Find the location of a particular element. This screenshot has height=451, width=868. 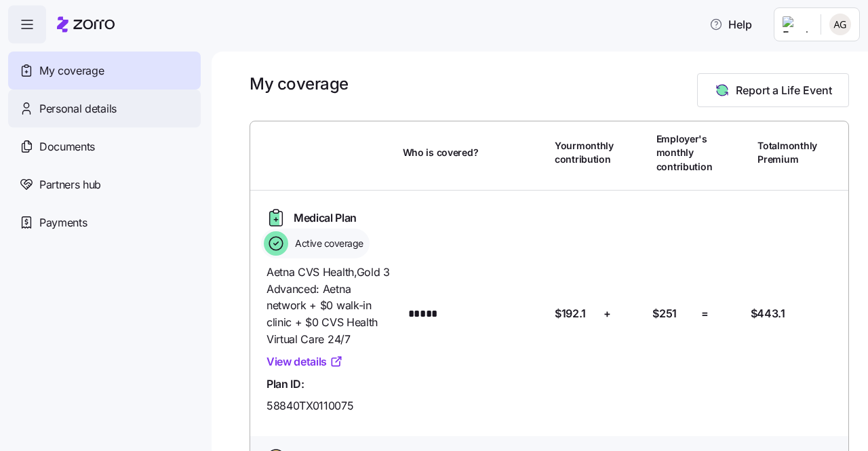

h1: My coverage is located at coordinates (299, 83).